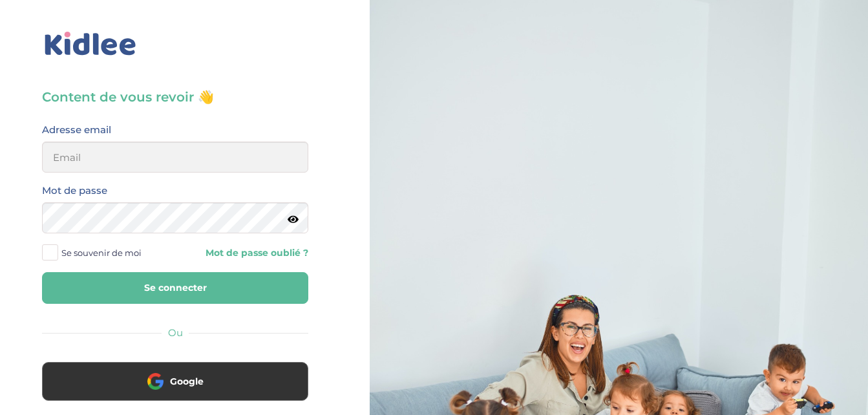 The height and width of the screenshot is (415, 868). What do you see at coordinates (175, 157) in the screenshot?
I see `input: Email` at bounding box center [175, 157].